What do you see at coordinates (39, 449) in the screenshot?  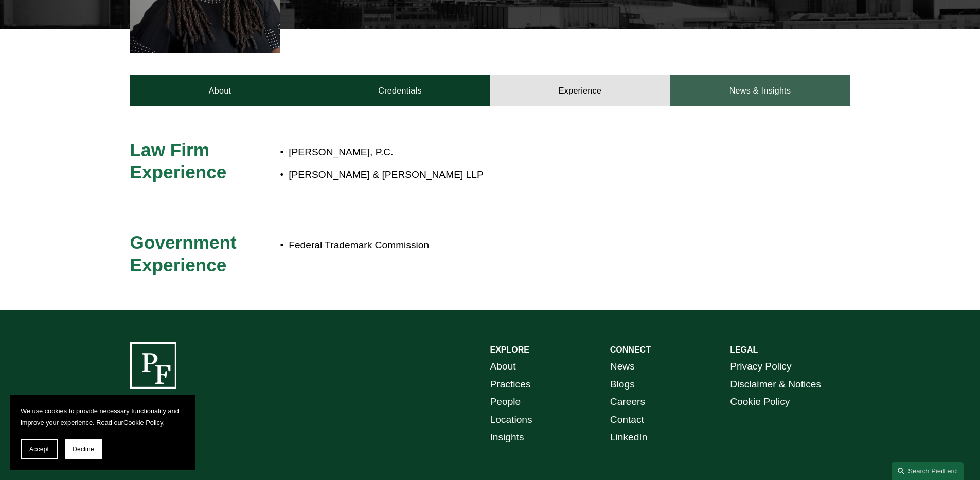 I see `span: Accept` at bounding box center [39, 449].